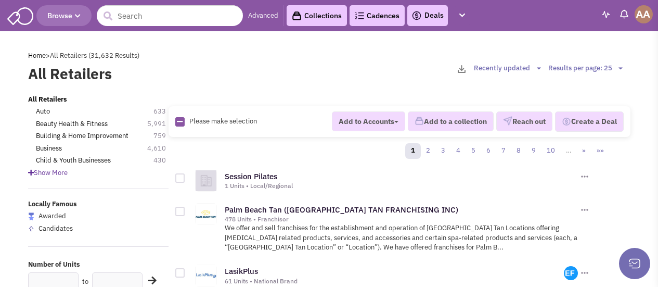 This screenshot has width=658, height=287. What do you see at coordinates (162, 124) in the screenshot?
I see `span: 5,991` at bounding box center [162, 124].